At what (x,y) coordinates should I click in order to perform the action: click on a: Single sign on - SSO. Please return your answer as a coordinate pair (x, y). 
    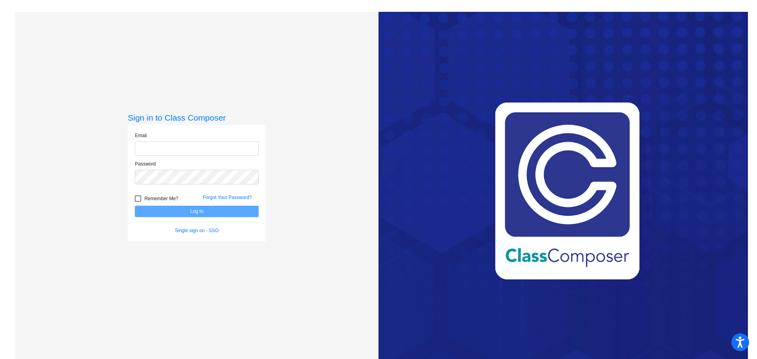
    Looking at the image, I should click on (197, 231).